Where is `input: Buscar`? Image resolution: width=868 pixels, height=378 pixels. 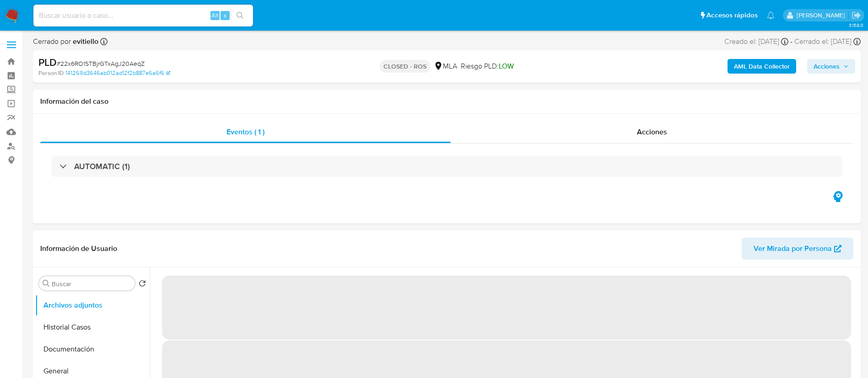
input: Buscar is located at coordinates (91, 284).